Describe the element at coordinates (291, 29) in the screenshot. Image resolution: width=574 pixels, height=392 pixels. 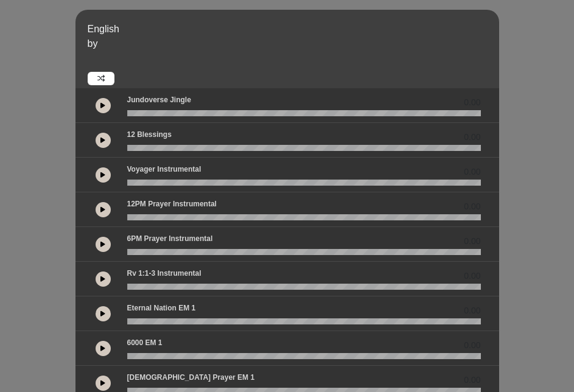
I see `p: English` at that location.